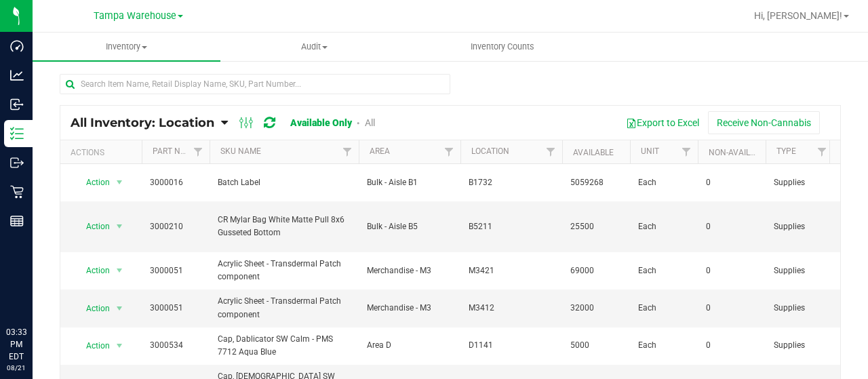 The image size is (868, 379). What do you see at coordinates (17, 221) in the screenshot?
I see `inline-svg: Reports` at bounding box center [17, 221].